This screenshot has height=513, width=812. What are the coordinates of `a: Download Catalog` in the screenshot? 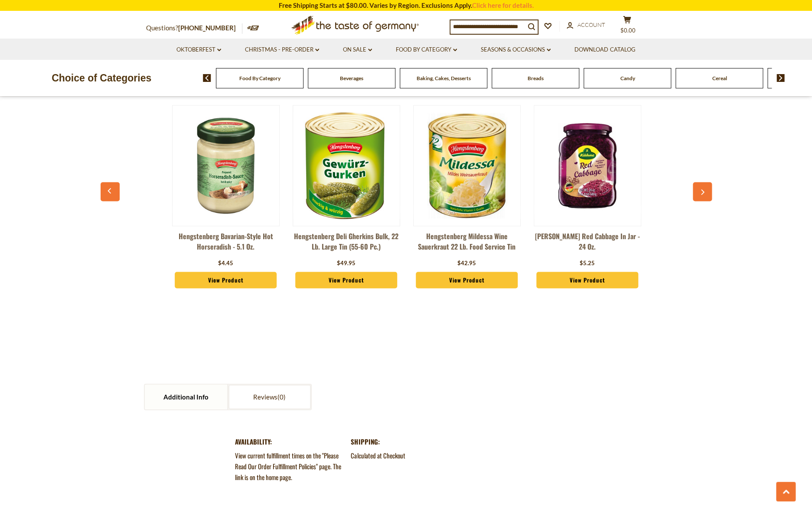 It's located at (605, 50).